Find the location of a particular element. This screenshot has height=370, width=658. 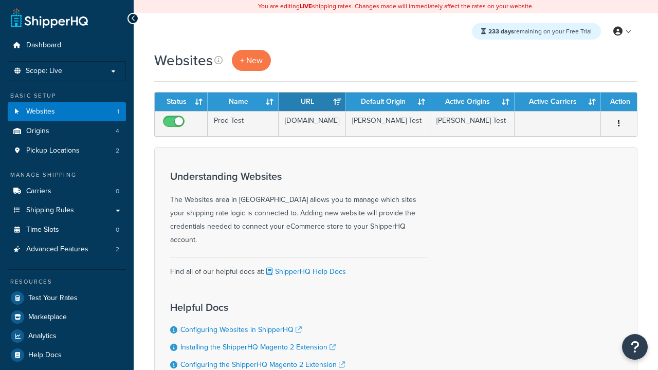

span: Help Docs is located at coordinates (45, 355).